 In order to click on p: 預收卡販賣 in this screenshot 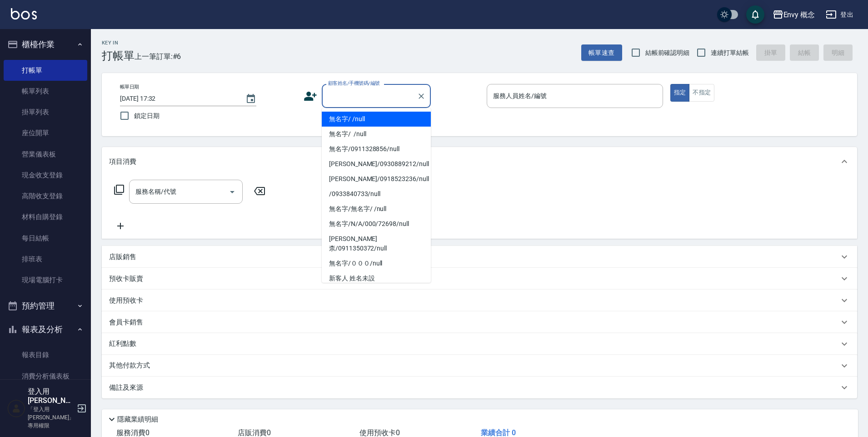, I will do `click(126, 279)`.